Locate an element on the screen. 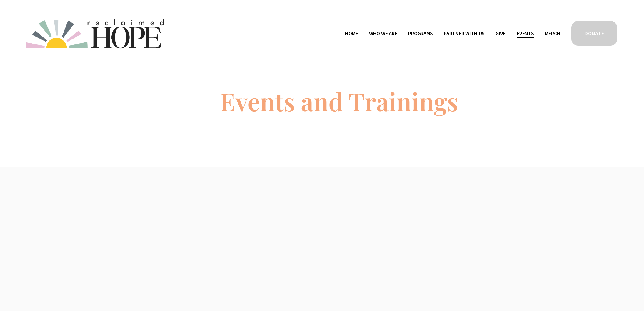  a: Home is located at coordinates (351, 34).